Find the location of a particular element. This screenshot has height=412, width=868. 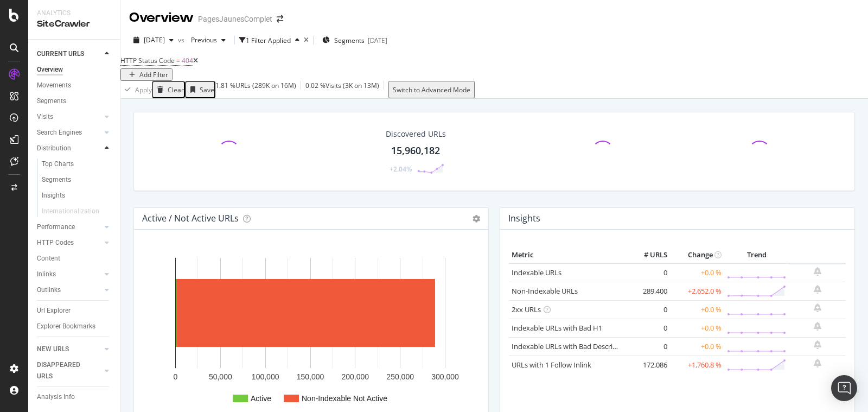

td: 172,086 is located at coordinates (648, 365).